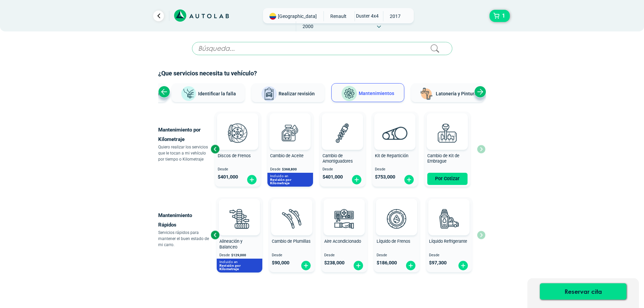 Image resolution: width=644 pixels, height=308 pixels. What do you see at coordinates (291, 241) in the screenshot?
I see `span: Cambio de Plumillas` at bounding box center [291, 241].